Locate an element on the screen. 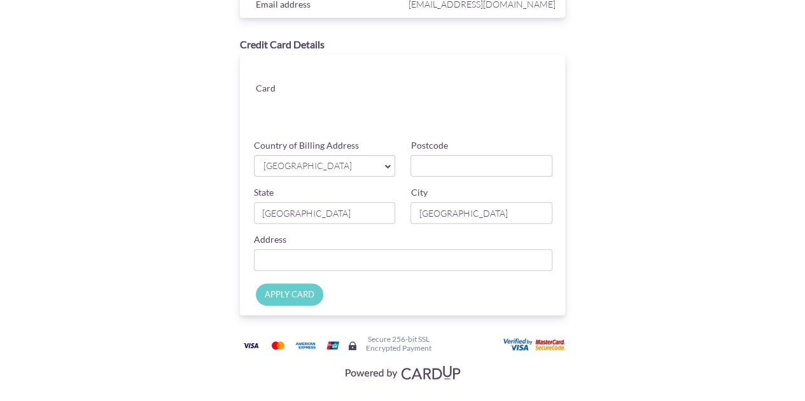 This screenshot has height=401, width=805. img: Secure lock is located at coordinates (352, 346).